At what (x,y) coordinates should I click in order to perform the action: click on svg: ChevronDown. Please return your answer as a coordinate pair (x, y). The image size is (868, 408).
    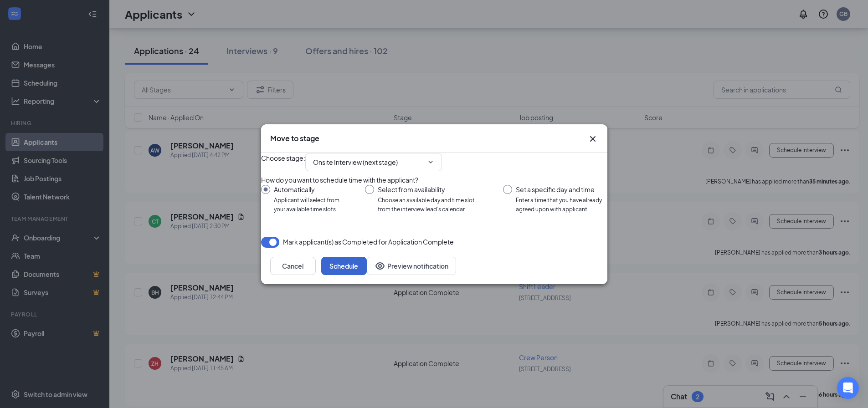
    Looking at the image, I should click on (431, 162).